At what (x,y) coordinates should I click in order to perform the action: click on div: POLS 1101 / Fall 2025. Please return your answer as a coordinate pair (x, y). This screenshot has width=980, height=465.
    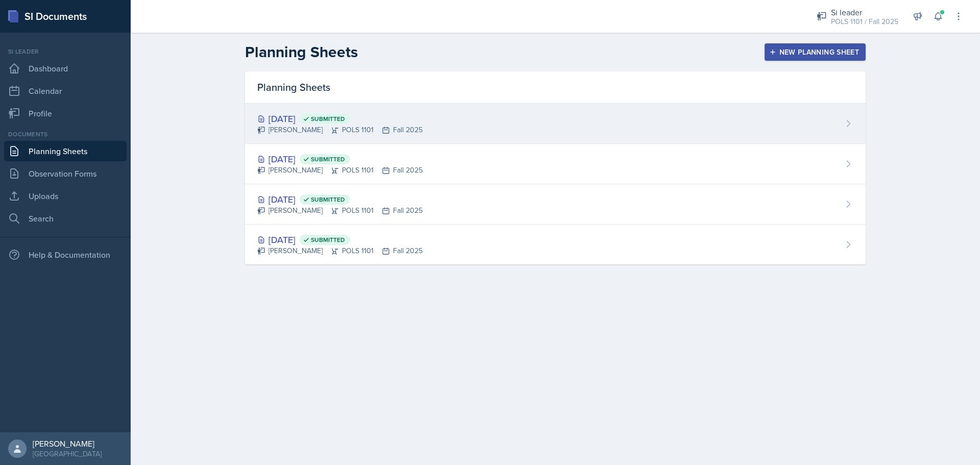
    Looking at the image, I should click on (865, 21).